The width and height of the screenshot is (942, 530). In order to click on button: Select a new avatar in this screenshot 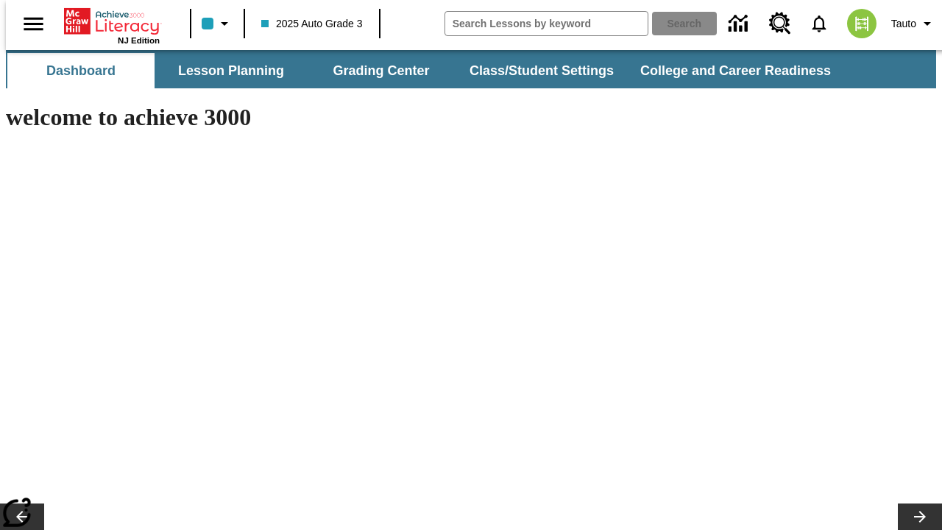, I will do `click(862, 24)`.